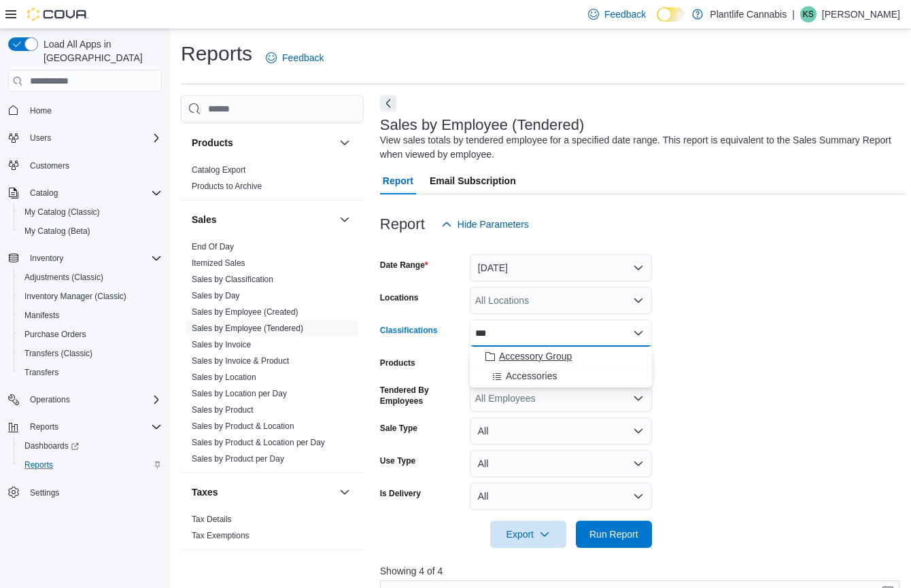  What do you see at coordinates (41, 111) in the screenshot?
I see `a: Home` at bounding box center [41, 111].